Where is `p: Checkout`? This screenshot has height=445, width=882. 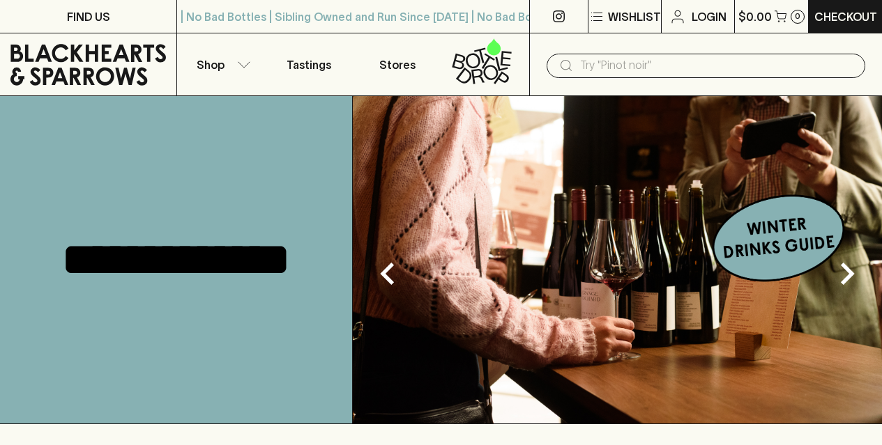 p: Checkout is located at coordinates (846, 17).